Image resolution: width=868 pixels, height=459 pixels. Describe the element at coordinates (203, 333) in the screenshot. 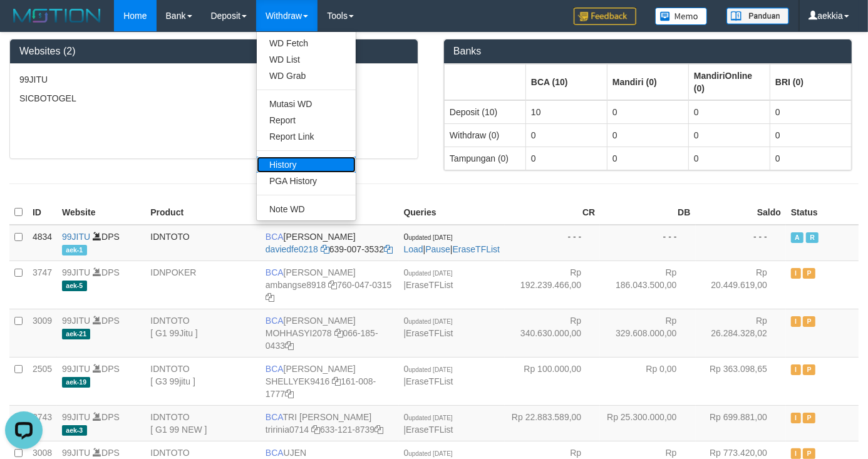

I see `td: IDNTOTO [ G1 99Jitu ]` at that location.